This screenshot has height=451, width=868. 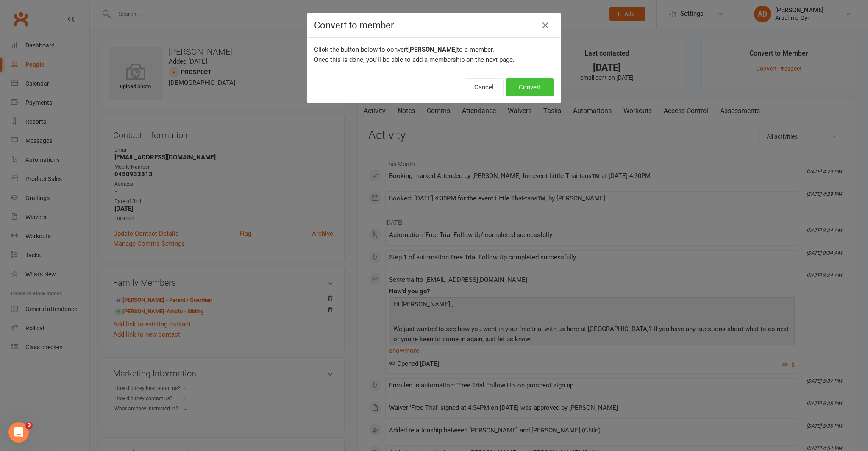 What do you see at coordinates (530, 87) in the screenshot?
I see `button: Convert` at bounding box center [530, 87].